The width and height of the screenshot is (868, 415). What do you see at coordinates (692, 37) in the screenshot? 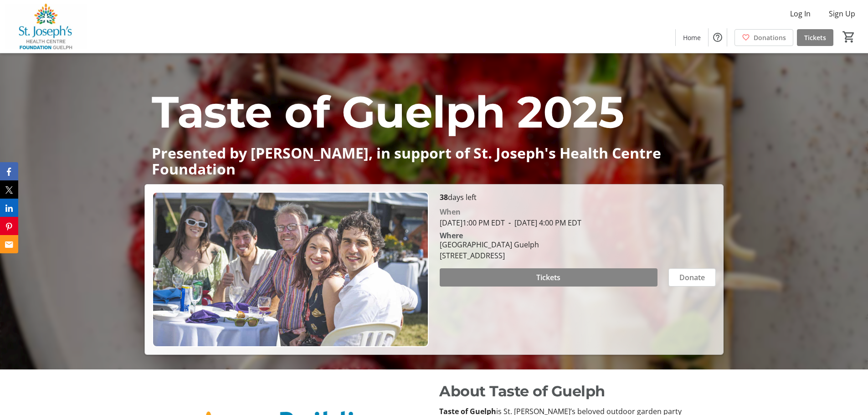
I see `a: Home` at bounding box center [692, 37].